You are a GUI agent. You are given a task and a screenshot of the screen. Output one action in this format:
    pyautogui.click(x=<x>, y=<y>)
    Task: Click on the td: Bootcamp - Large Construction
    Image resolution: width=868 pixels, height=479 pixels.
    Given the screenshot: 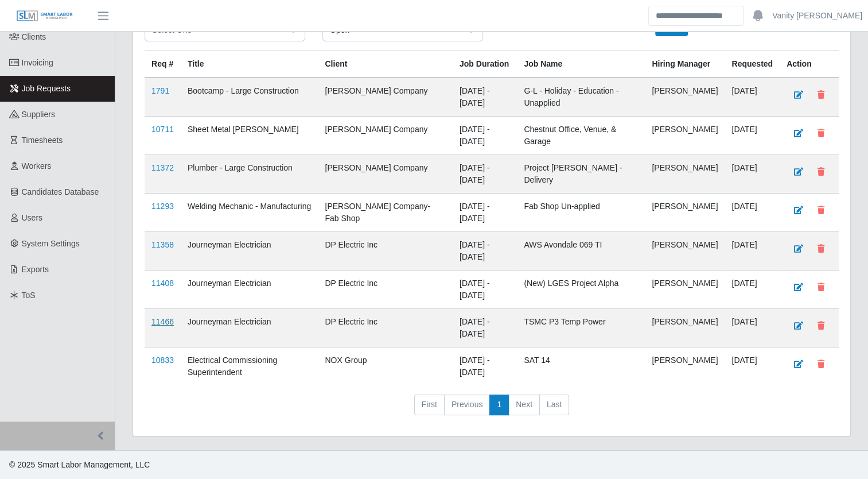 What is the action you would take?
    pyautogui.click(x=250, y=97)
    